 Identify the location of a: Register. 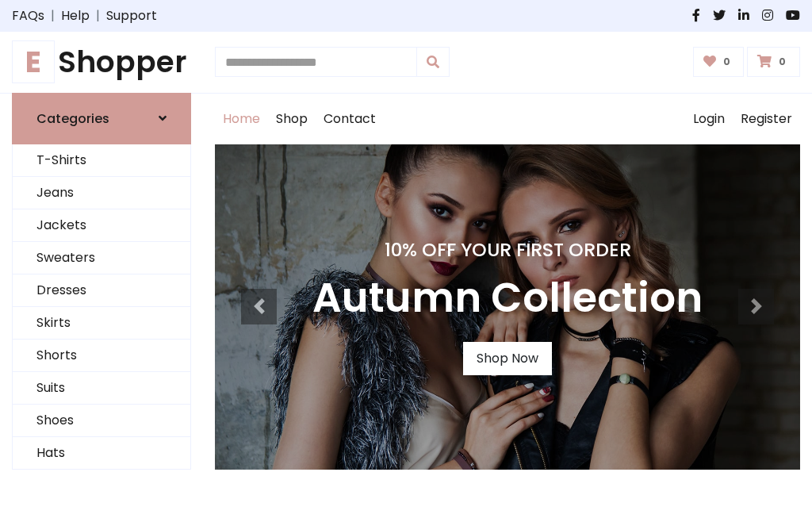
(766, 119).